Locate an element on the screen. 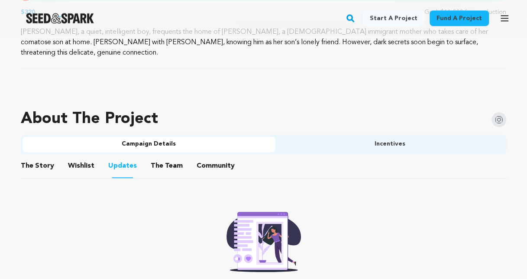 The width and height of the screenshot is (527, 279). span: Team is located at coordinates (167, 166).